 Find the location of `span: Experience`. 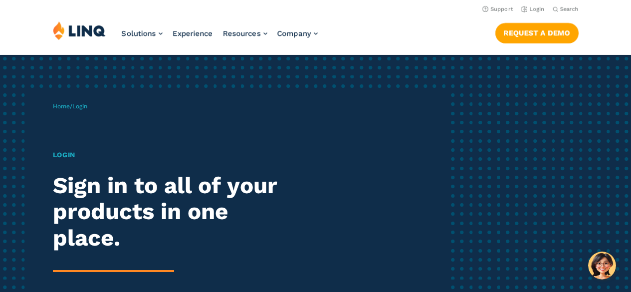

span: Experience is located at coordinates (193, 33).